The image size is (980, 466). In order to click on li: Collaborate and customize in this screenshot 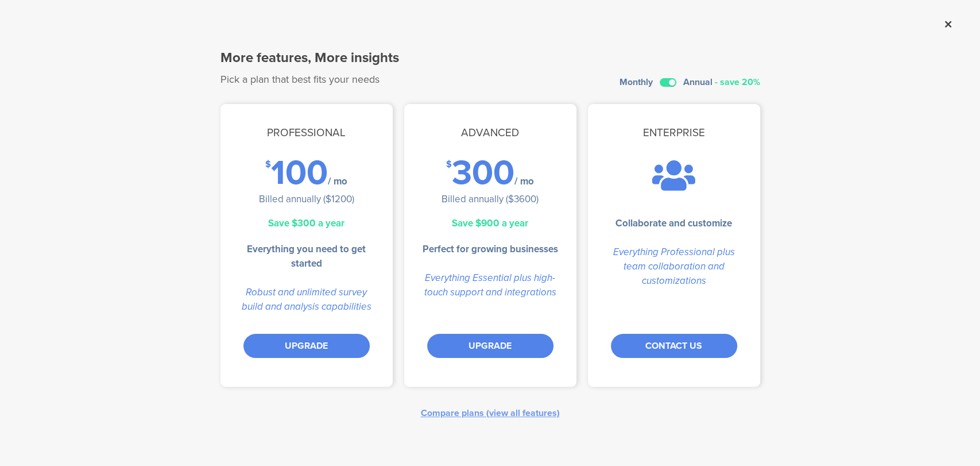, I will do `click(674, 223)`.